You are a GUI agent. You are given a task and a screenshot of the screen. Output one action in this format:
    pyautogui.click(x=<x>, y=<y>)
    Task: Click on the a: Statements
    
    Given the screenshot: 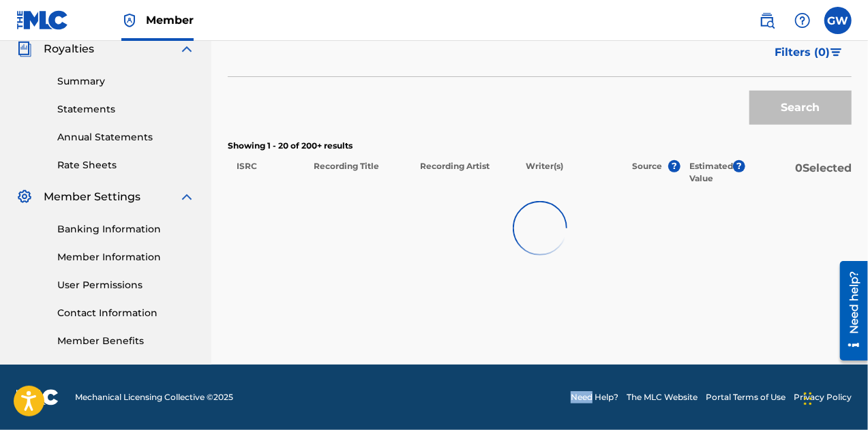 What is the action you would take?
    pyautogui.click(x=126, y=109)
    